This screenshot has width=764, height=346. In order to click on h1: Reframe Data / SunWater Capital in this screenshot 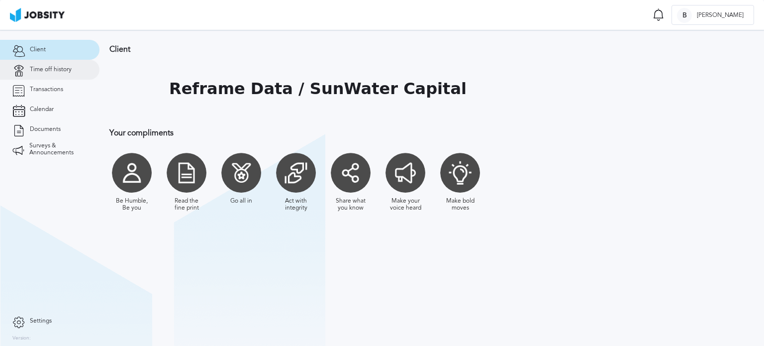, I will do `click(318, 89)`.